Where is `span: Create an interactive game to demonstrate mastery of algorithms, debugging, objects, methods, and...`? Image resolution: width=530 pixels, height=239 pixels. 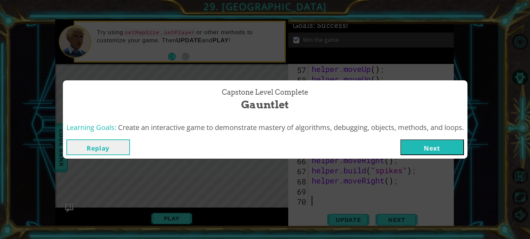
span: Create an interactive game to demonstrate mastery of algorithms, debugging, objects, methods, and... is located at coordinates (291, 127).